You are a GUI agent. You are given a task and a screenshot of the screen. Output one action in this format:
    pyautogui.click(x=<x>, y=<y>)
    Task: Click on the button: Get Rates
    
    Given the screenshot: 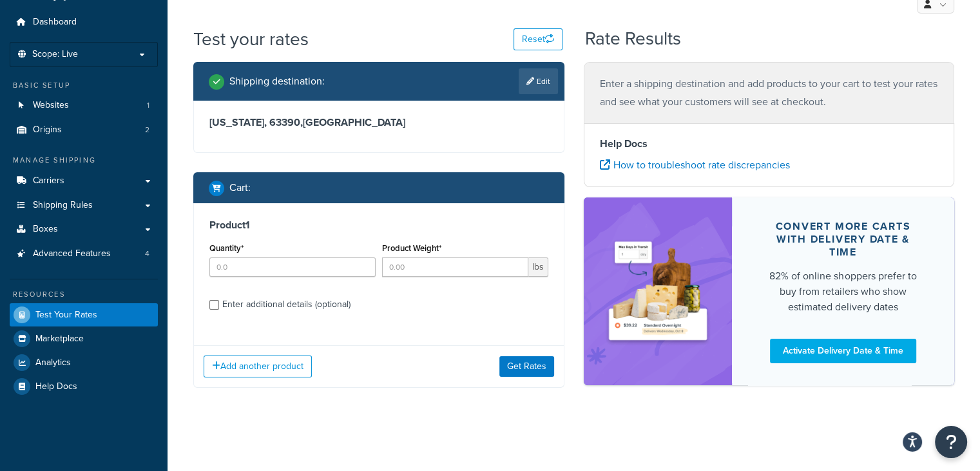 What is the action you would take?
    pyautogui.click(x=526, y=366)
    